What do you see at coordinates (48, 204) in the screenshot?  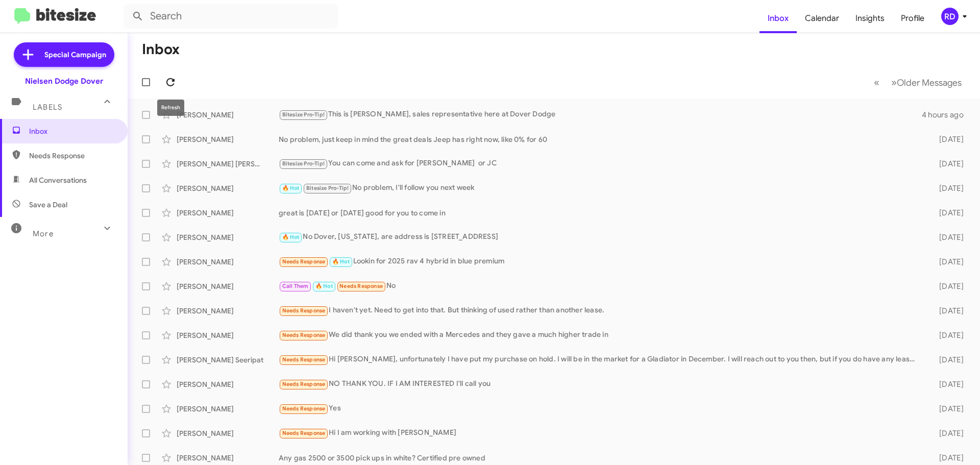 I see `span: Save a Deal` at bounding box center [48, 204].